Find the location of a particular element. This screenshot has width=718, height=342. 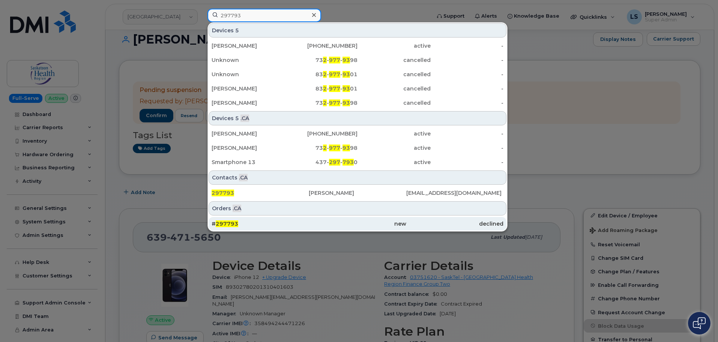

div: Orders is located at coordinates (357, 208).